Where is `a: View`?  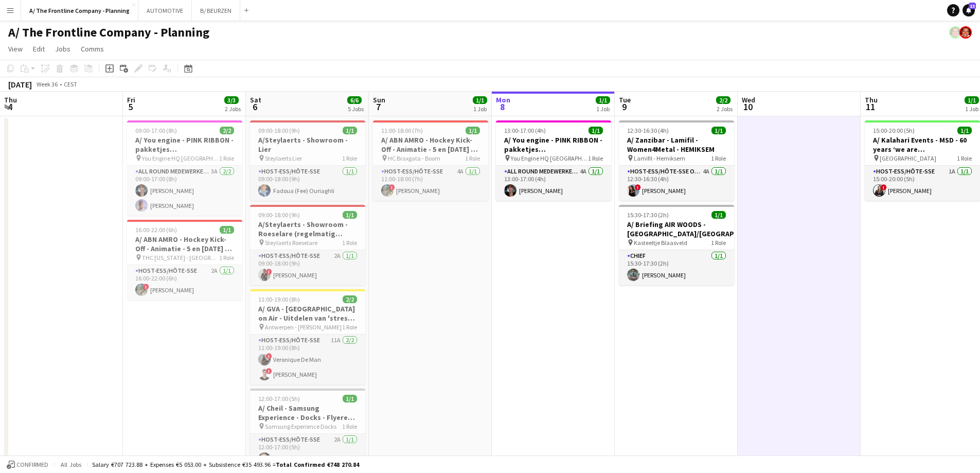
a: View is located at coordinates (15, 49).